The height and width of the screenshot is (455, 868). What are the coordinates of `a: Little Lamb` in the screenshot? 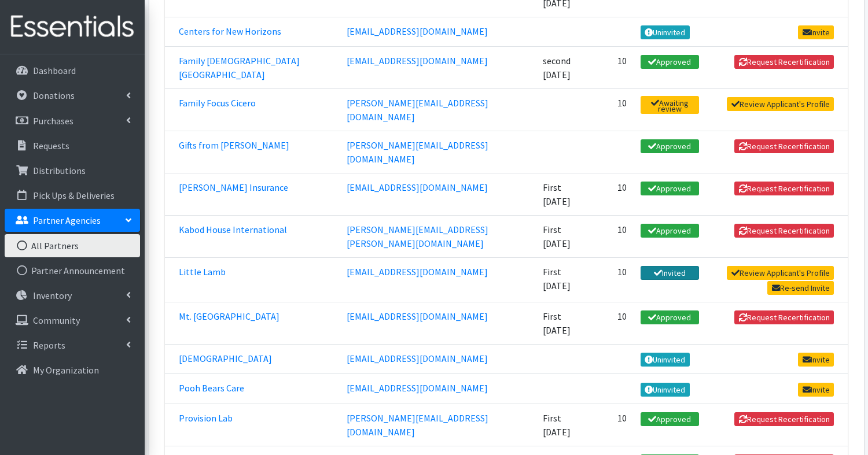 It's located at (202, 272).